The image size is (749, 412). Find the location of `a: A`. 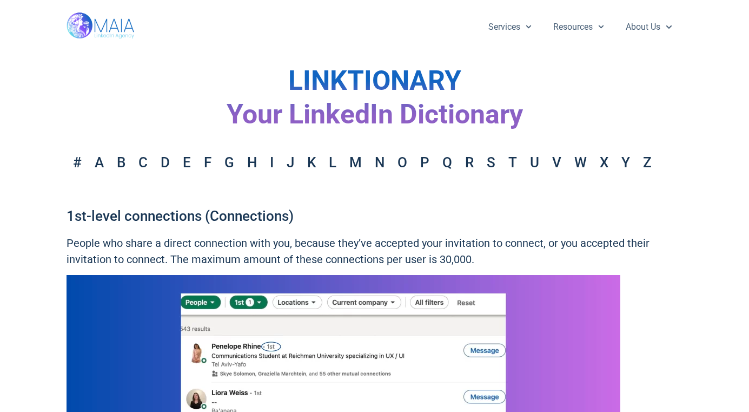

a: A is located at coordinates (99, 162).